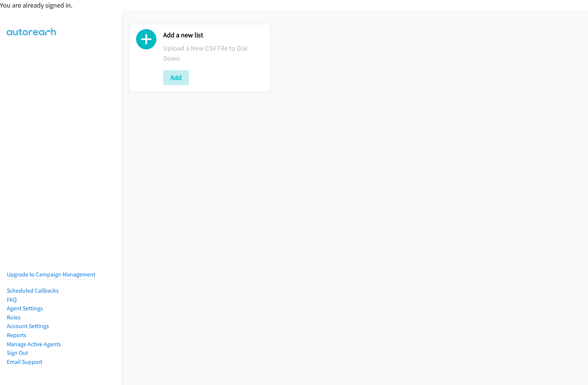 The width and height of the screenshot is (588, 385). I want to click on a: Agent Settings, so click(25, 308).